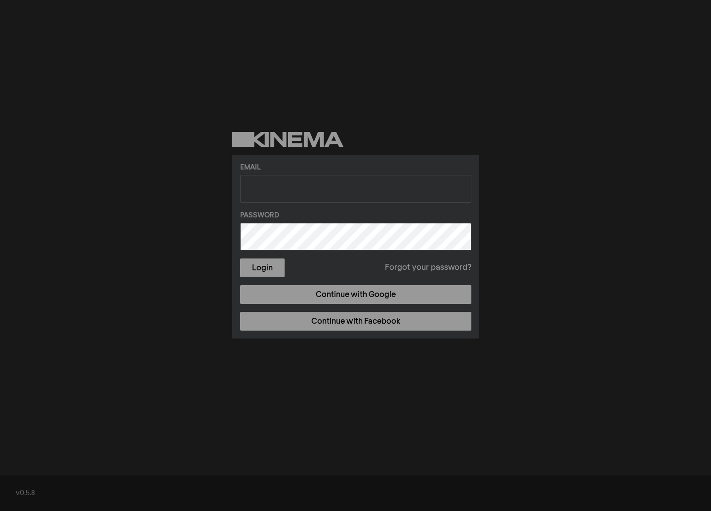 The width and height of the screenshot is (711, 511). What do you see at coordinates (428, 268) in the screenshot?
I see `a: Forgot your password?` at bounding box center [428, 268].